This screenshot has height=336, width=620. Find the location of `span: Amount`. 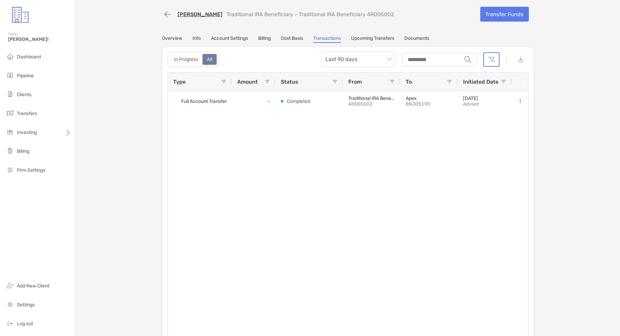

span: Amount is located at coordinates (247, 82).